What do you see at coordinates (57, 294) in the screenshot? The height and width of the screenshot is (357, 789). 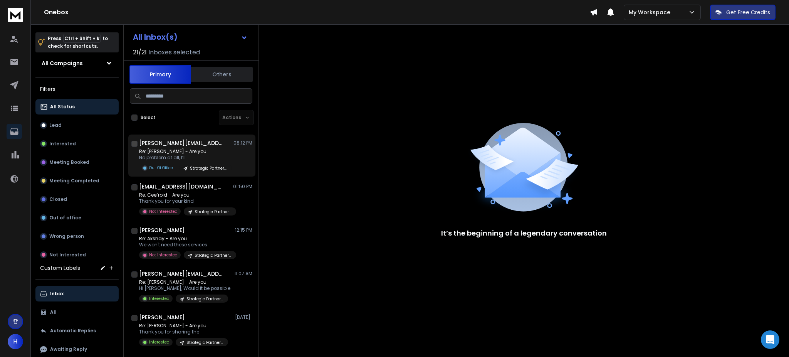 I see `p: Inbox` at bounding box center [57, 294].